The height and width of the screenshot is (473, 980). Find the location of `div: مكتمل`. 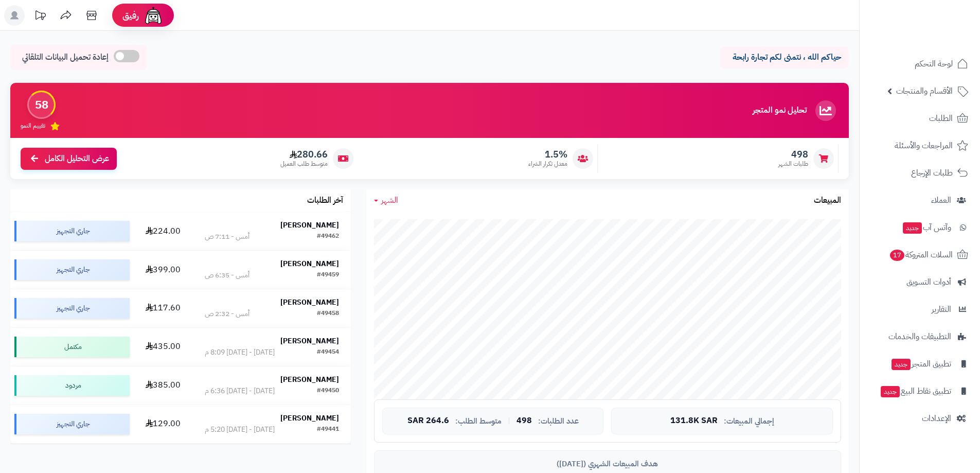

div: مكتمل is located at coordinates (72, 347).